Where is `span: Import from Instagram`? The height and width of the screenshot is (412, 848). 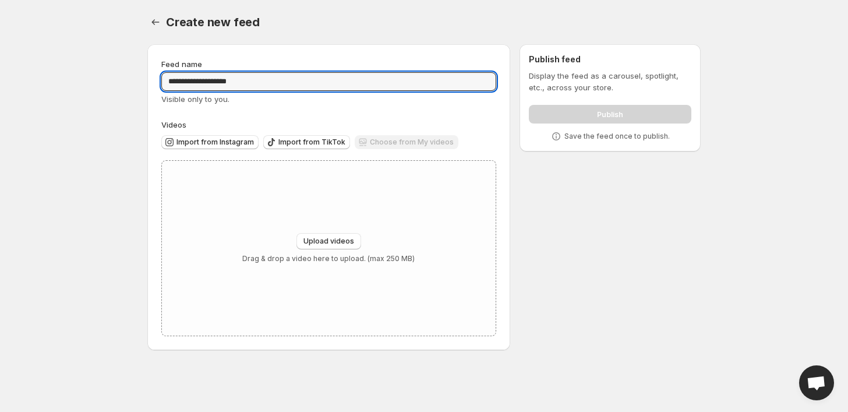
span: Import from Instagram is located at coordinates (215, 142).